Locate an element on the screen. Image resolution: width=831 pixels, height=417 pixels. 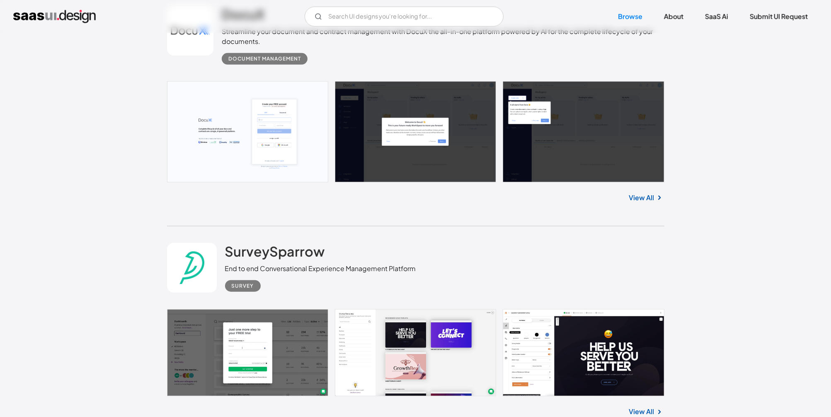
div: Survey is located at coordinates (243, 286).